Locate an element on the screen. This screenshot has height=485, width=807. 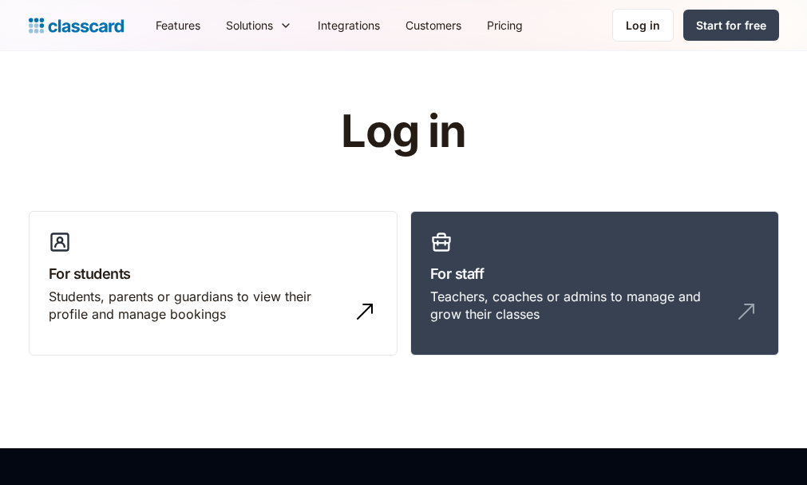
div: Start for free is located at coordinates (731, 25).